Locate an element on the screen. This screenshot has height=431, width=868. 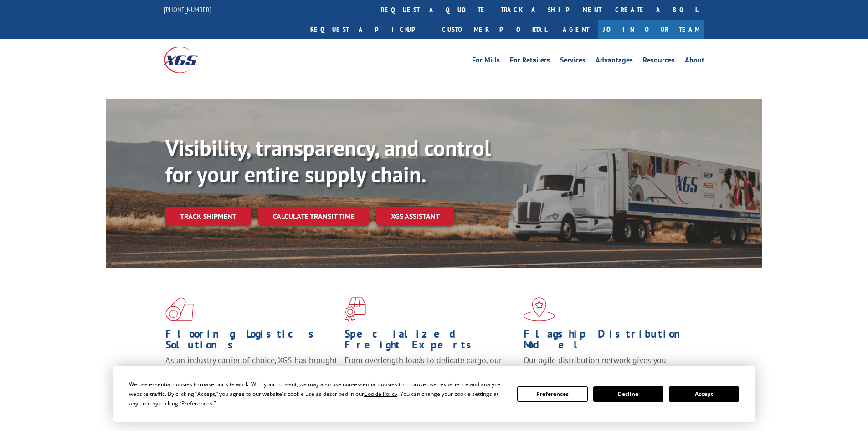
img: xgs-icon-flagship-distribution-model-red is located at coordinates (540, 309).